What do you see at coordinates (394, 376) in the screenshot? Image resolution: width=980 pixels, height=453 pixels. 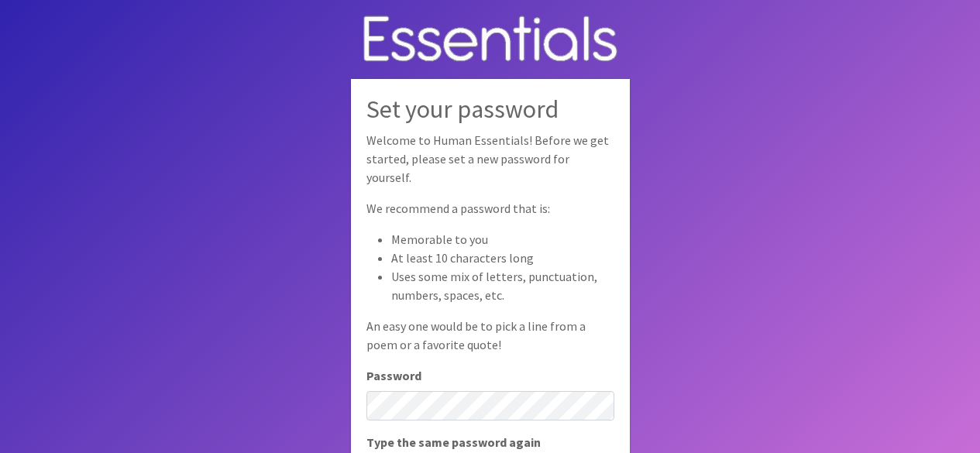 I see `label: Password` at bounding box center [394, 376].